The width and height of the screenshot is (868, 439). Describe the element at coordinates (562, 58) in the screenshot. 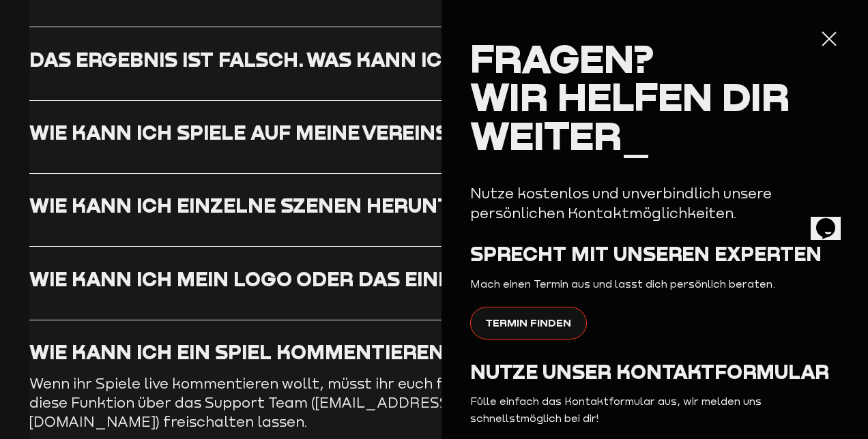

I see `span: Fragen?` at that location.